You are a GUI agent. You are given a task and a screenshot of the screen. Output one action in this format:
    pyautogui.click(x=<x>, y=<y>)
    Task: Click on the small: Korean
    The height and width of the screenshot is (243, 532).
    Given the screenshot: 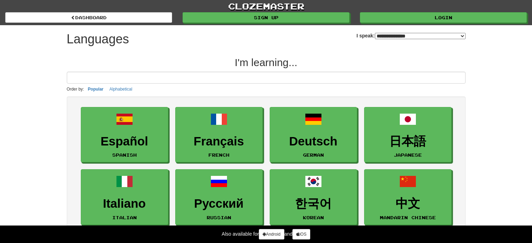 What is the action you would take?
    pyautogui.click(x=314, y=218)
    